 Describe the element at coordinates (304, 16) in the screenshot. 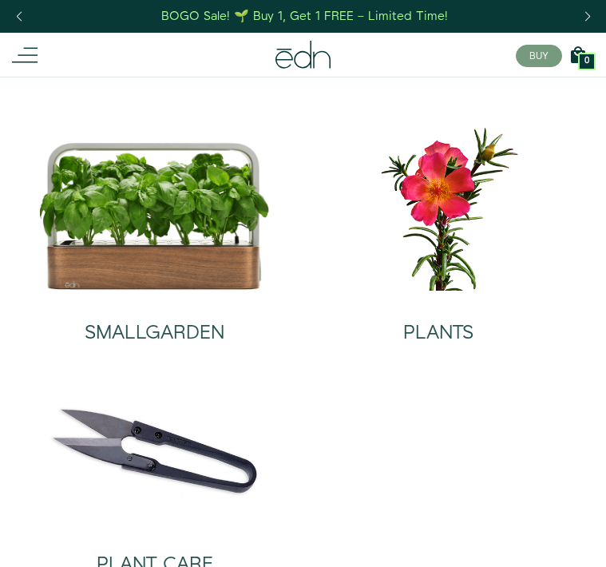

I see `a: BOGO Sale! 🌱 Buy 1, Get 1 FREE – Limited Time!` at that location.